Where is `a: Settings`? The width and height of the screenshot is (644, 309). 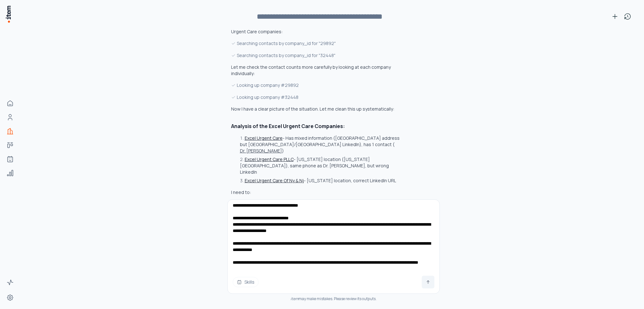 a: Settings is located at coordinates (10, 297).